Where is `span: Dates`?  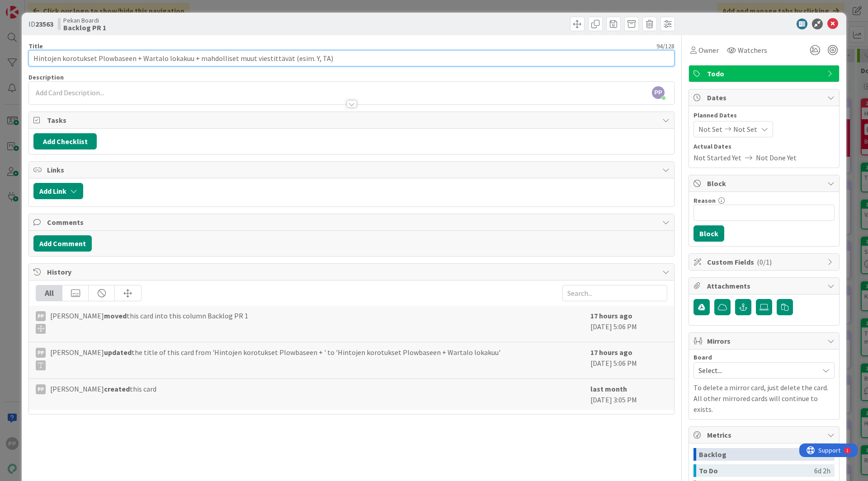
span: Dates is located at coordinates (765, 98).